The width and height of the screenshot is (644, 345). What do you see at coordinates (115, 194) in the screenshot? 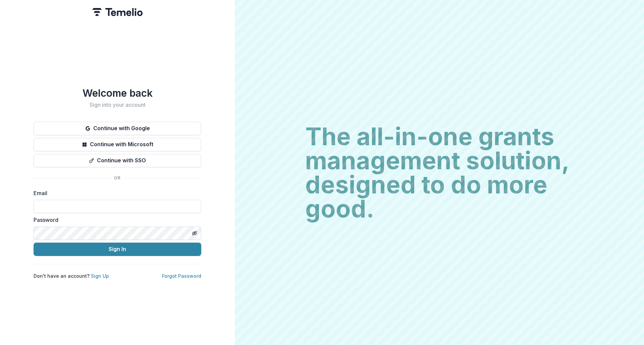
I see `label: Email` at bounding box center [115, 194].